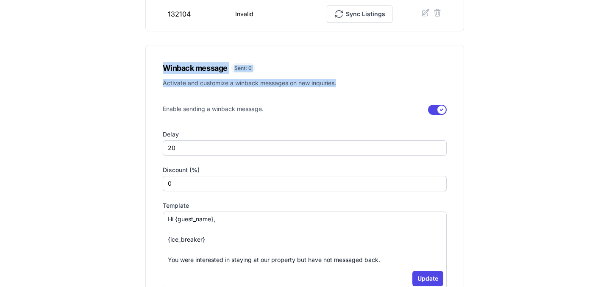 This screenshot has width=609, height=287. What do you see at coordinates (253, 14) in the screenshot?
I see `div: Invalid` at bounding box center [253, 14].